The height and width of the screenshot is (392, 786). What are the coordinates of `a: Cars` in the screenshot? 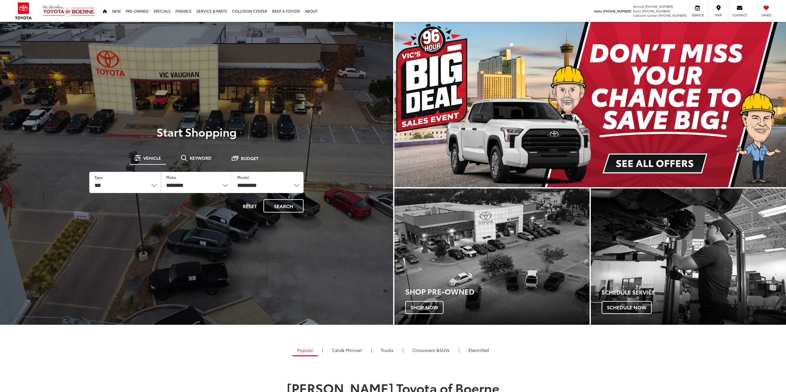 It's located at (347, 350).